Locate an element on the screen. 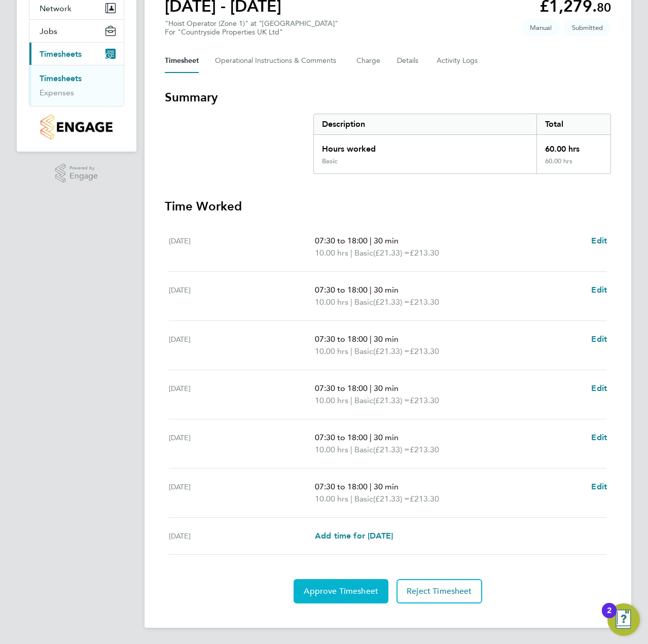 The width and height of the screenshot is (648, 644). span: Timesheets is located at coordinates (60, 54).